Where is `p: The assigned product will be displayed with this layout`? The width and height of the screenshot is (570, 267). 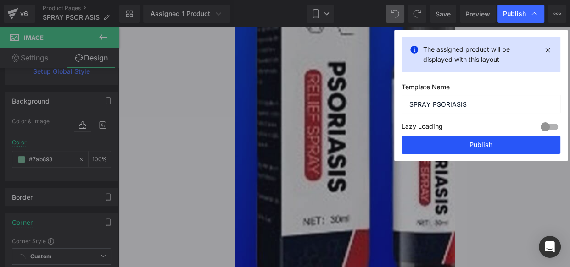 p: The assigned product will be displayed with this layout is located at coordinates (481, 55).